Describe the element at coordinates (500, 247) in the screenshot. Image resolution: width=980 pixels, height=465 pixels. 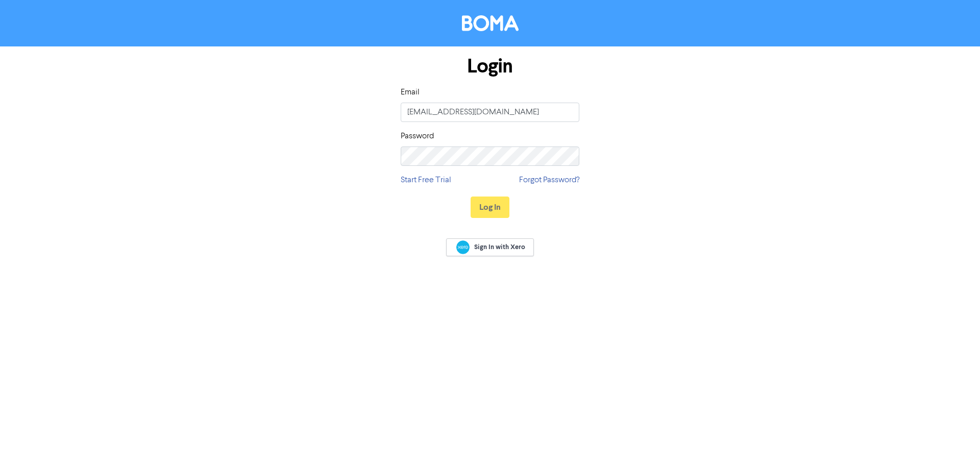
I see `span: Sign In with Xero` at that location.